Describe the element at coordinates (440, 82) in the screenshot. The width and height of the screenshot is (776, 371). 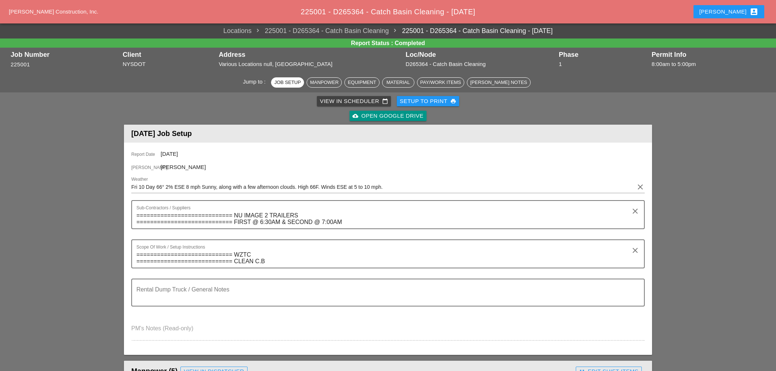
I see `button: Pay/Work Items` at that location.